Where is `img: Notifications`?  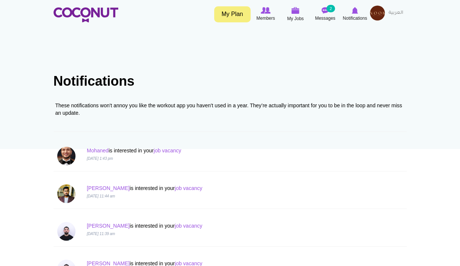
img: Notifications is located at coordinates (355, 10).